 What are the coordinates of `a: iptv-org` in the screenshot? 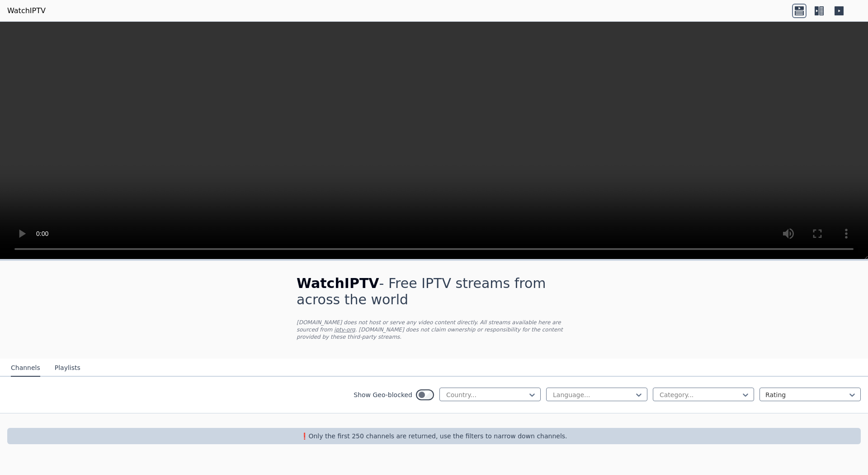 It's located at (344, 329).